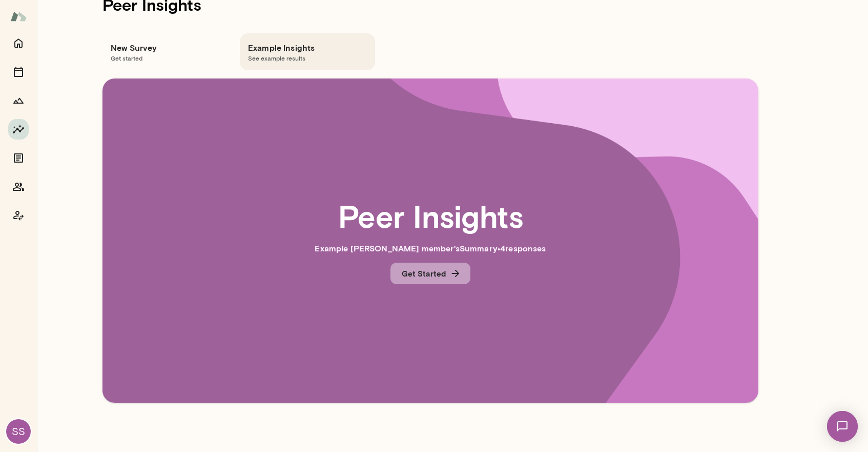 This screenshot has width=868, height=452. Describe the element at coordinates (19, 158) in the screenshot. I see `button: Documents` at that location.